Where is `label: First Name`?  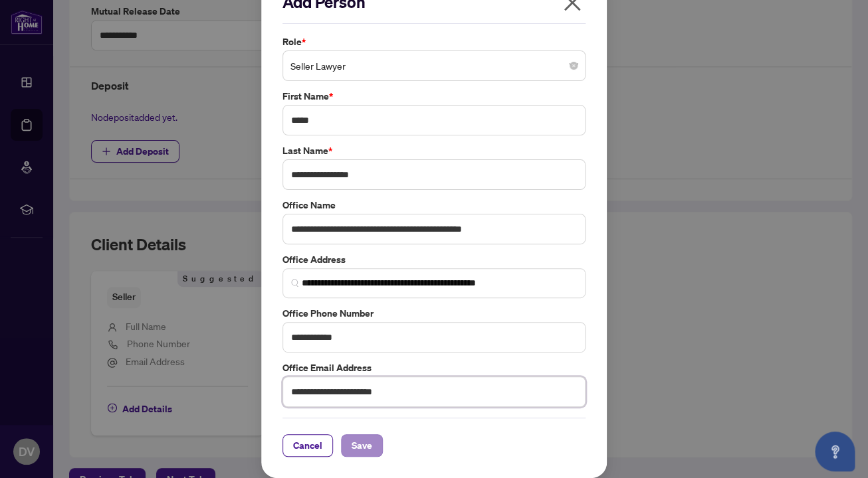 label: First Name is located at coordinates (434, 96).